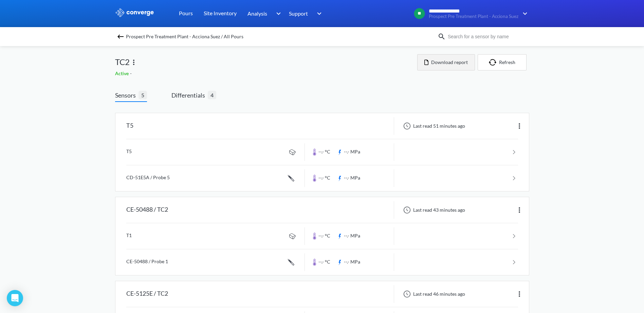 Image resolution: width=644 pixels, height=313 pixels. What do you see at coordinates (122, 62) in the screenshot?
I see `span: TC2` at bounding box center [122, 62].